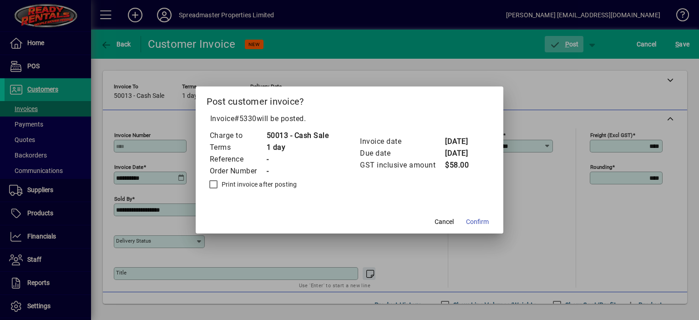 The height and width of the screenshot is (320, 699). Describe the element at coordinates (237, 136) in the screenshot. I see `td: Charge to` at that location.